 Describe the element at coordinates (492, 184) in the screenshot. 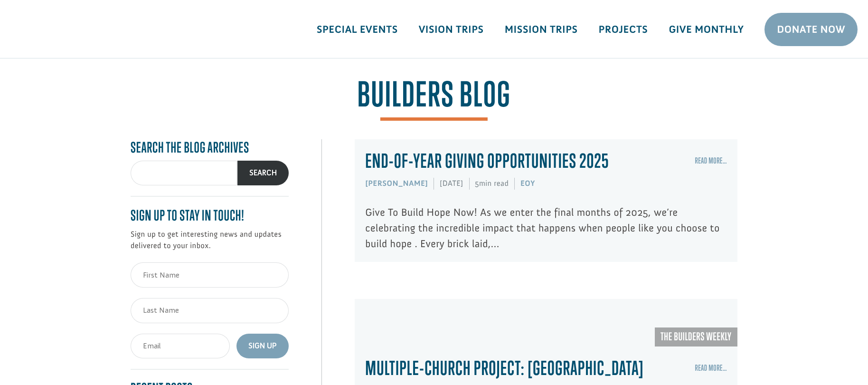

I see `span: 5min read` at that location.